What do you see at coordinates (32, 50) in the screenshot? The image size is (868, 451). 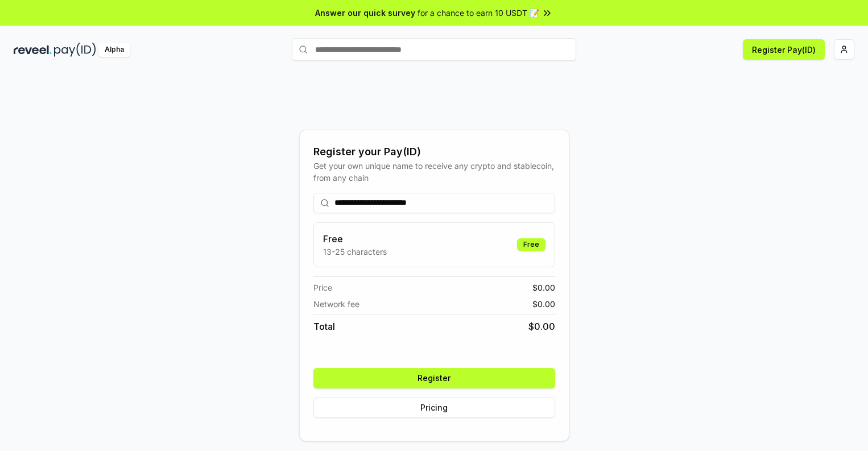 I see `img: reveel_dark` at bounding box center [32, 50].